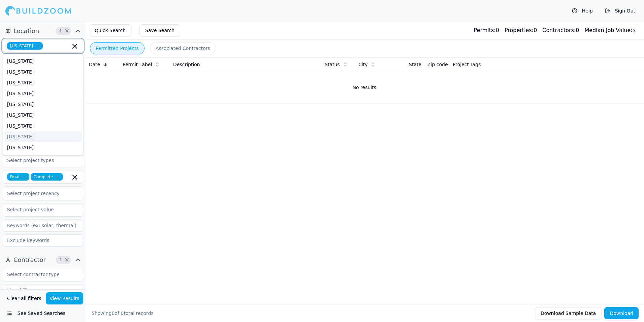  I want to click on button: Download Sample Data, so click(569, 313).